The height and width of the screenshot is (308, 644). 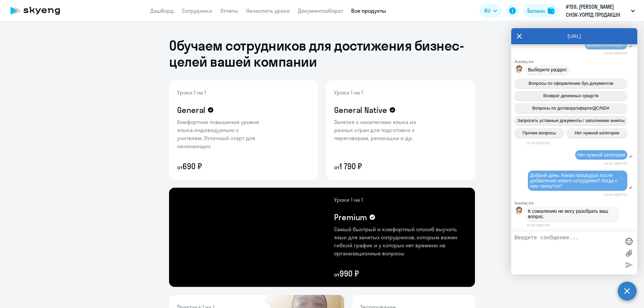 What do you see at coordinates (401, 241) in the screenshot?
I see `p: Самый быстрый и комфортный способ выучить язык для занятых сотрудников, которым важен гибкий граф...` at bounding box center [401, 241].